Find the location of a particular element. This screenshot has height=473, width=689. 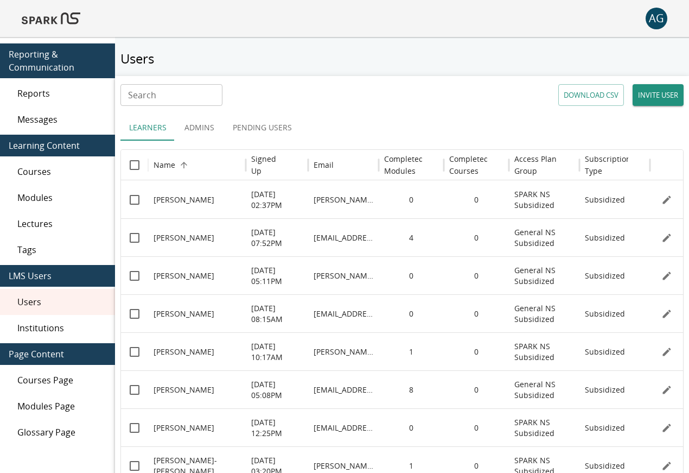

span: LMS Users is located at coordinates (58, 276).